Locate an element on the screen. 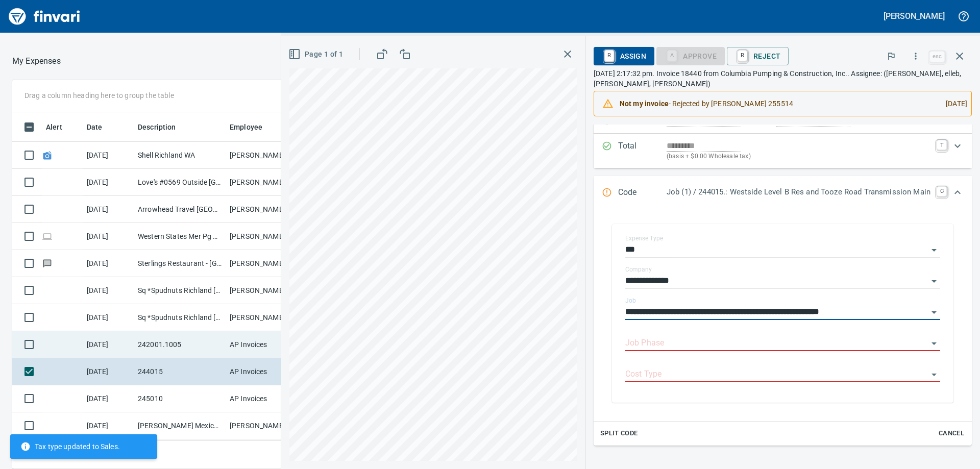 This screenshot has height=469, width=980. span: Has messages is located at coordinates (47, 263).